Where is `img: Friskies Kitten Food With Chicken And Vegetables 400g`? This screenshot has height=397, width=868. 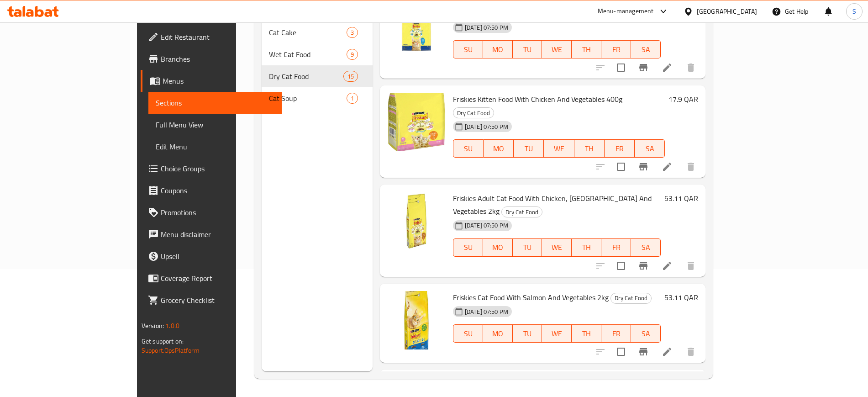
img: Friskies Kitten Food With Chicken And Vegetables 400g is located at coordinates (417, 122).